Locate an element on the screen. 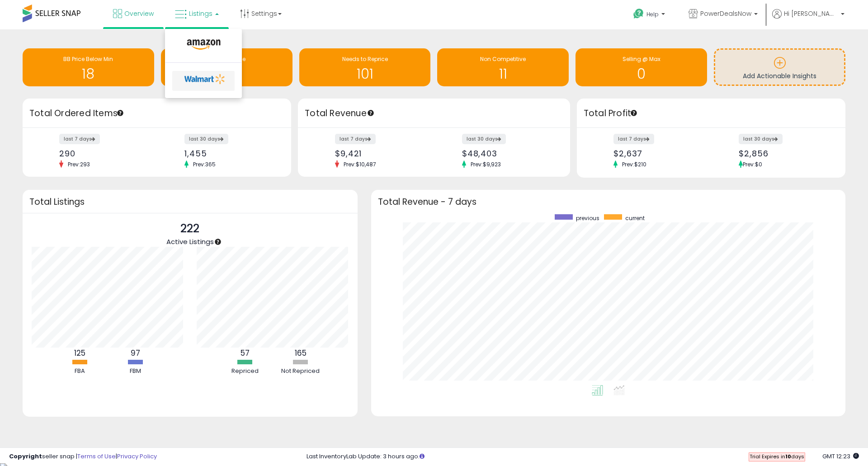  span: Selling @ Max is located at coordinates (641, 59).